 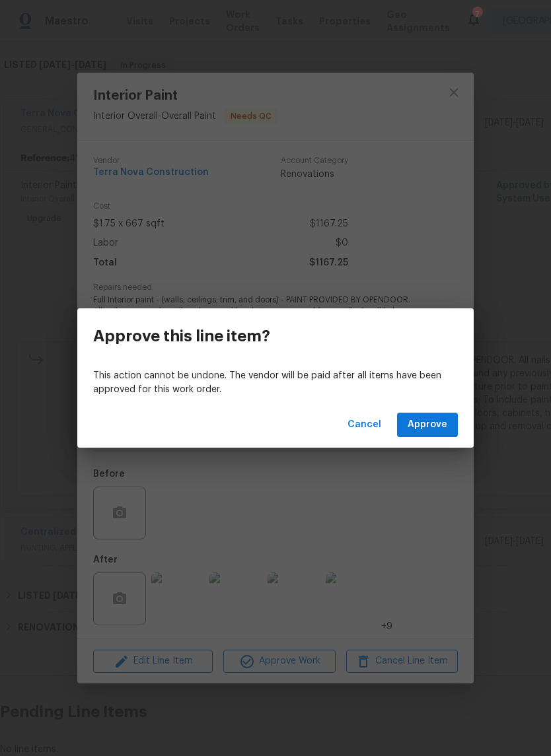 What do you see at coordinates (364, 425) in the screenshot?
I see `button: Cancel` at bounding box center [364, 425].